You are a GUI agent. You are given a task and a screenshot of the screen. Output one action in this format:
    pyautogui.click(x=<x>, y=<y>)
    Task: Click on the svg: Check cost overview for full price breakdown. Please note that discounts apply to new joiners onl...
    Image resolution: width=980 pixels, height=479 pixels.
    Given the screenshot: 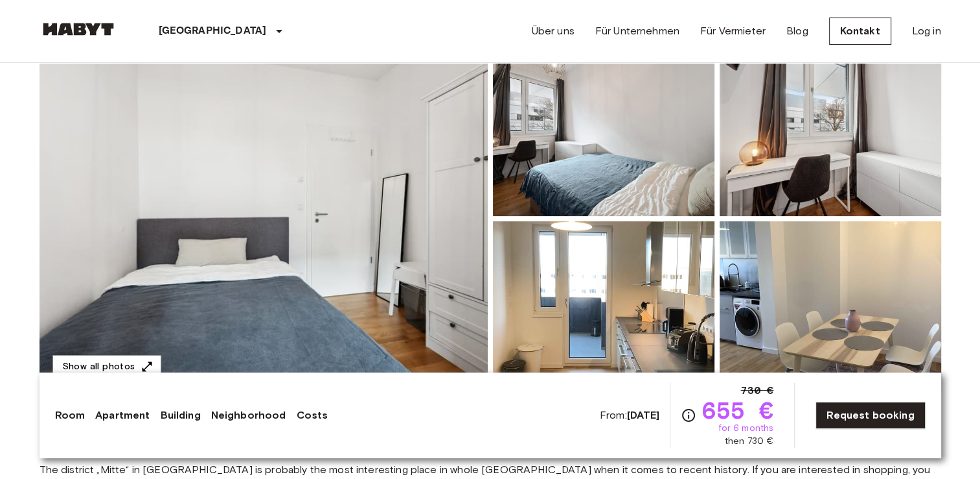 What is the action you would take?
    pyautogui.click(x=689, y=415)
    